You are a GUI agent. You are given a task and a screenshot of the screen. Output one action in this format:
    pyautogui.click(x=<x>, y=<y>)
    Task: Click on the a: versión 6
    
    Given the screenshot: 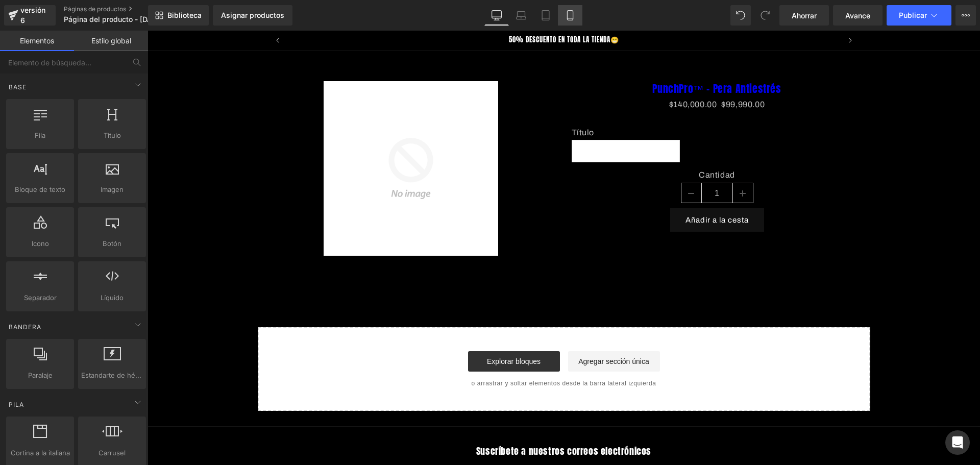 What is the action you would take?
    pyautogui.click(x=30, y=15)
    